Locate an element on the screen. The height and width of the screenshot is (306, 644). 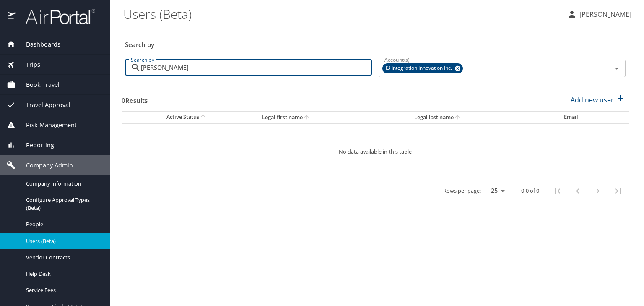
button: Add new user is located at coordinates (598, 100).